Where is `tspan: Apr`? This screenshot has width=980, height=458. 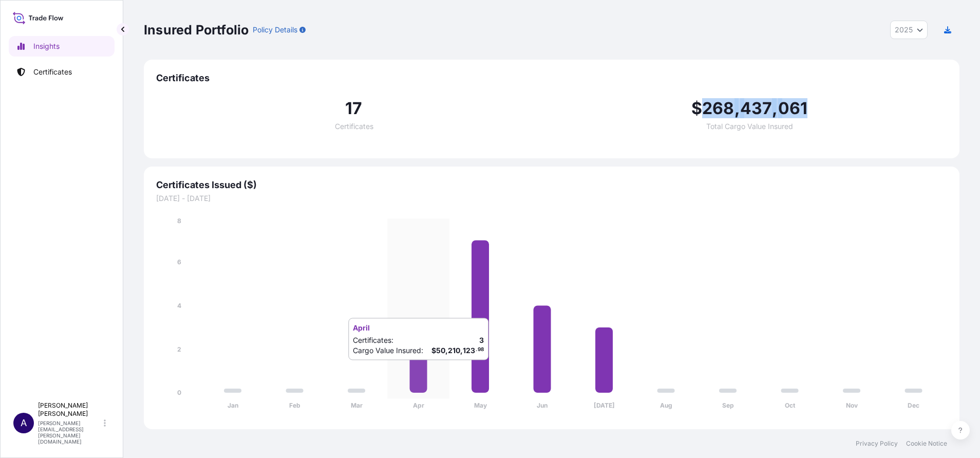 tspan: Apr is located at coordinates (419, 405).